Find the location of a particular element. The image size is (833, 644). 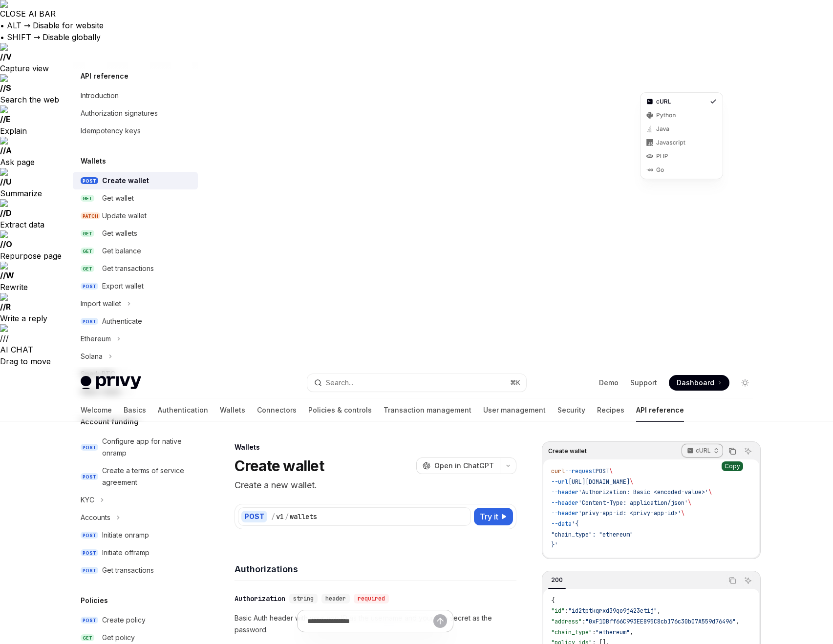

a: Wallets is located at coordinates (233, 410).